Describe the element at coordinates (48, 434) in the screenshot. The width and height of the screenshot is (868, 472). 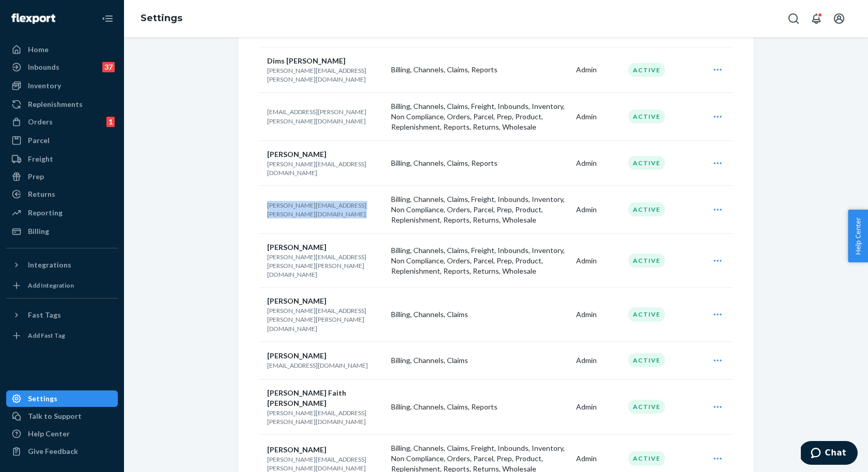
I see `div: Help Center` at that location.